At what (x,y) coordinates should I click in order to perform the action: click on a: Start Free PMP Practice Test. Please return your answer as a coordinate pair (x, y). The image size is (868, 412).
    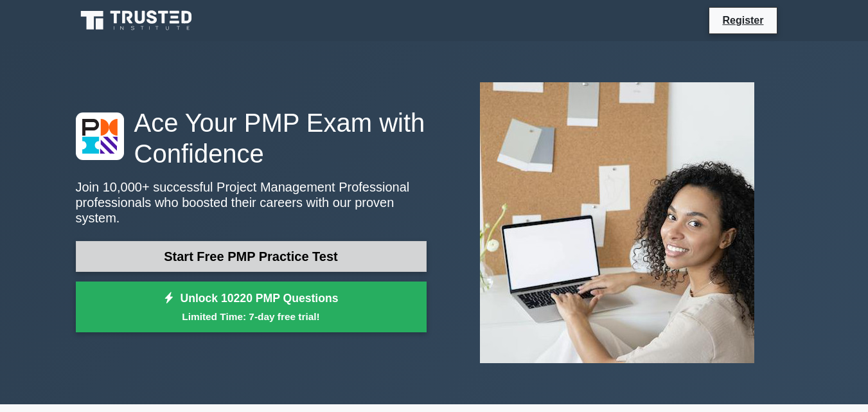
    Looking at the image, I should click on (251, 257).